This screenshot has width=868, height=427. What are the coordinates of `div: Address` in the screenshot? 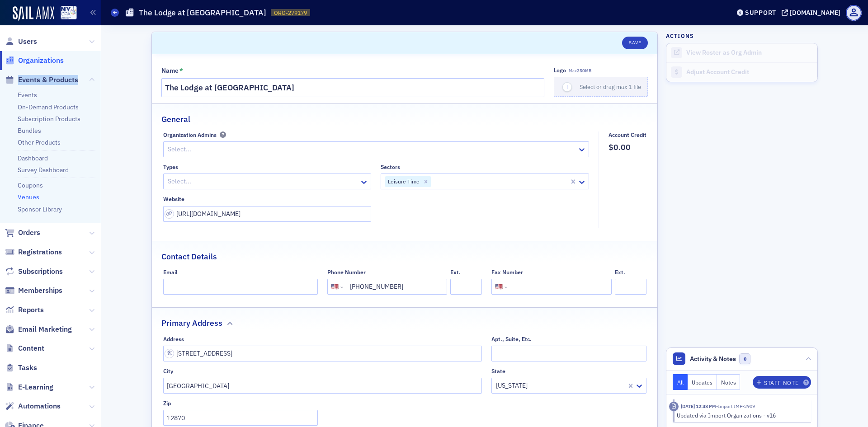 It's located at (173, 339).